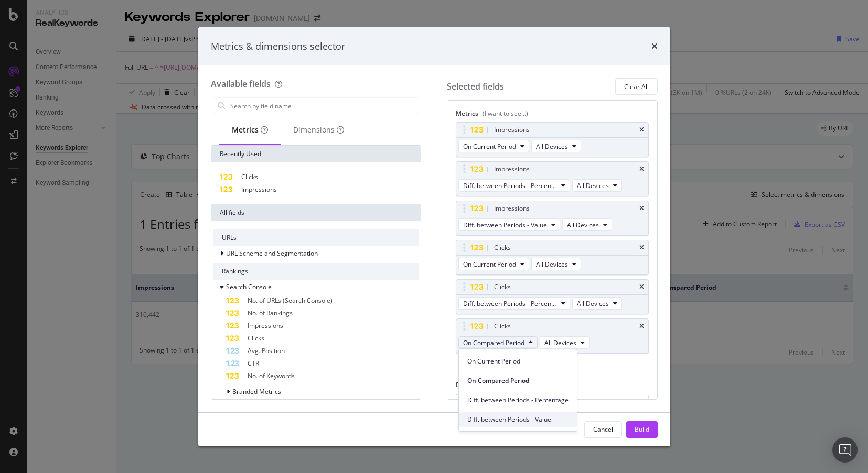 This screenshot has width=868, height=473. I want to click on div: ImpressionstimesDiff. between Periods - PercentageAll Devices, so click(552, 179).